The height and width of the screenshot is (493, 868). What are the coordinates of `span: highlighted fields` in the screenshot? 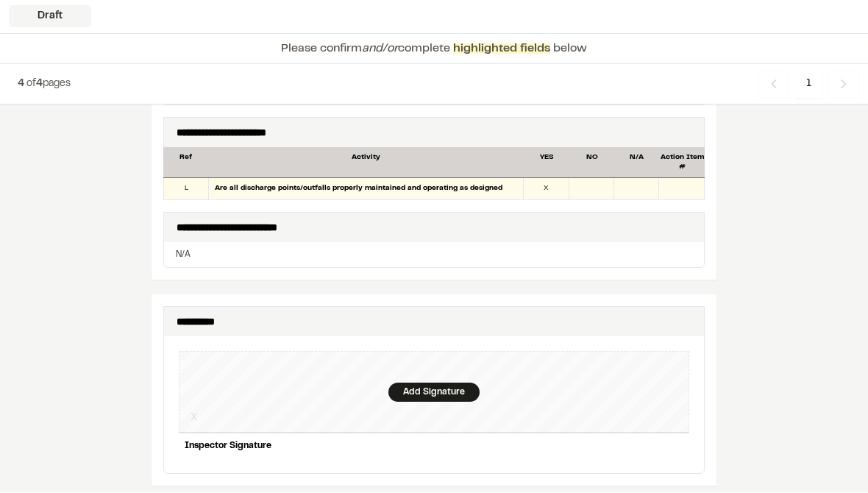 It's located at (501, 49).